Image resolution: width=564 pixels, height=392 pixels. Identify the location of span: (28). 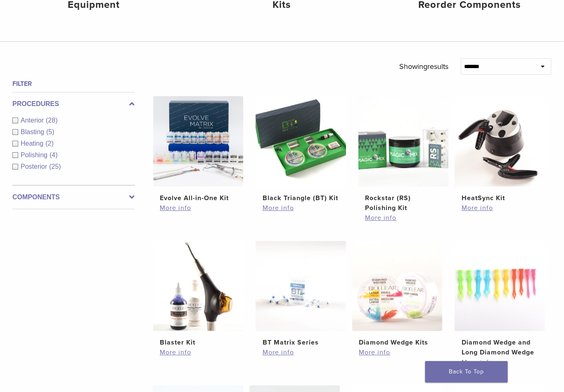
(52, 120).